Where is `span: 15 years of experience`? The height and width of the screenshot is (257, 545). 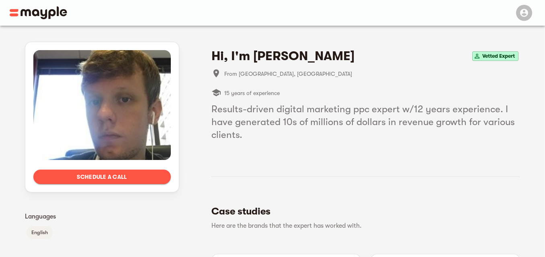 span: 15 years of experience is located at coordinates (252, 93).